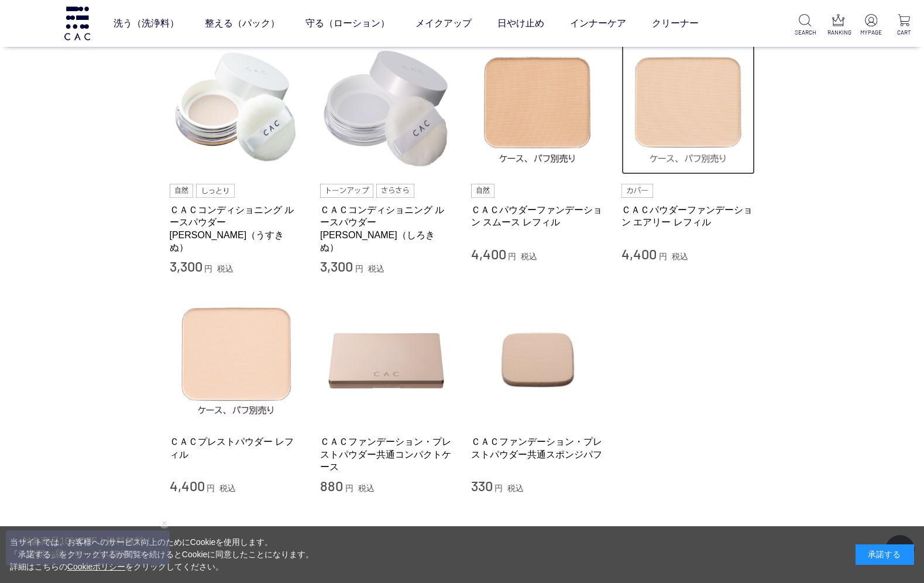 The image size is (924, 583). What do you see at coordinates (387, 108) in the screenshot?
I see `img: ＣＡＣコンディショニング ルースパウダー 白絹（しろきぬ）` at bounding box center [387, 108].